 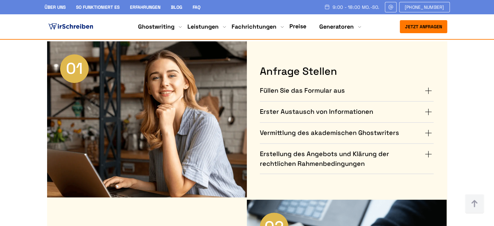 I want to click on a: Generatoren, so click(x=336, y=27).